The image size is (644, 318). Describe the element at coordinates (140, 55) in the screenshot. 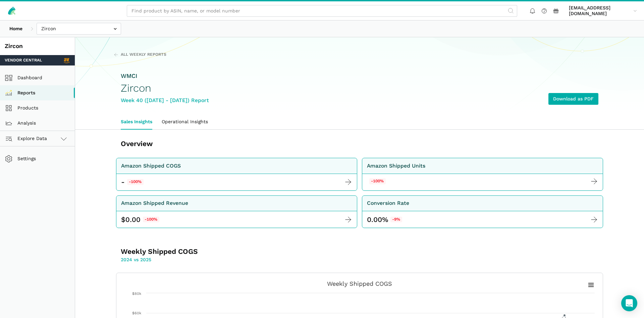

I see `a: All Weekly Reports` at that location.